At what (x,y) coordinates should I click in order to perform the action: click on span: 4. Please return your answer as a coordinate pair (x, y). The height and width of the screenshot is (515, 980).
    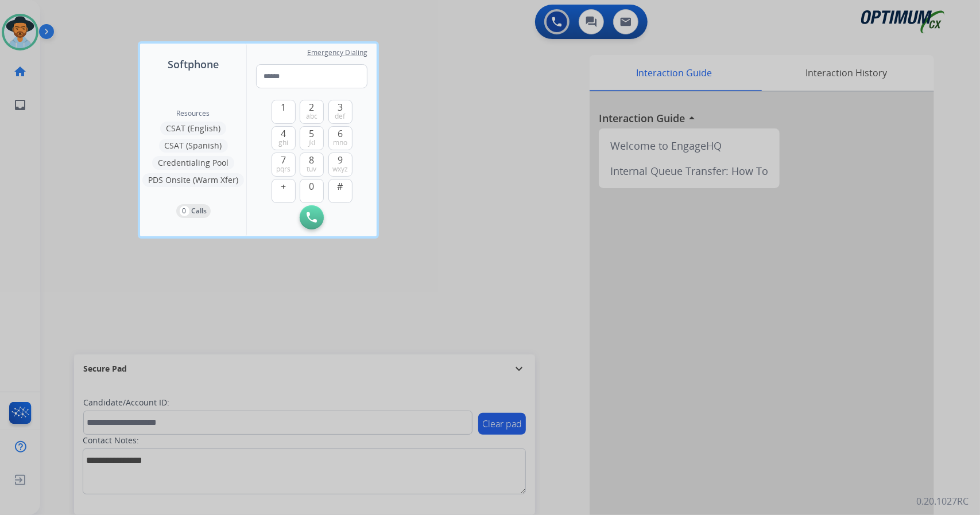
    Looking at the image, I should click on (283, 134).